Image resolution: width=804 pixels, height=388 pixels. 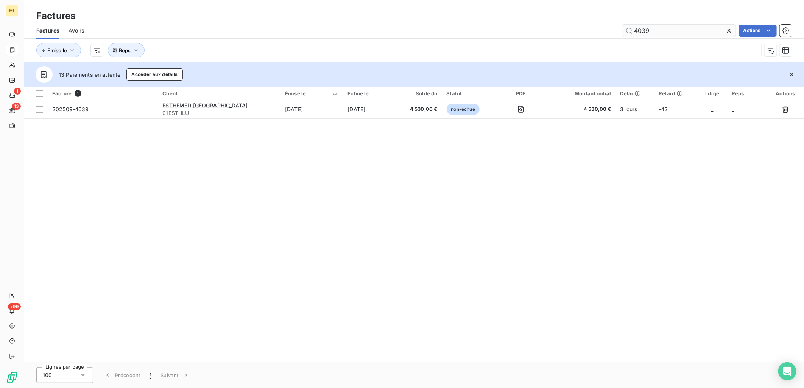 What do you see at coordinates (635, 109) in the screenshot?
I see `td: 3 jours` at bounding box center [635, 109].